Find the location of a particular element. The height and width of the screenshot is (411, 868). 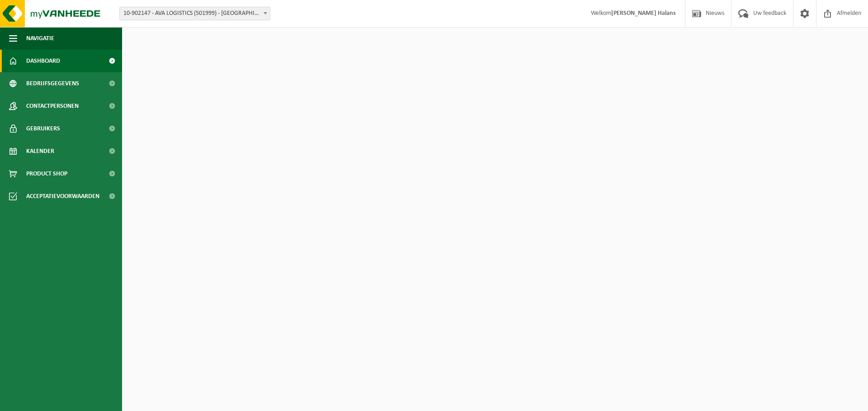

span: Kalender is located at coordinates (40, 151).